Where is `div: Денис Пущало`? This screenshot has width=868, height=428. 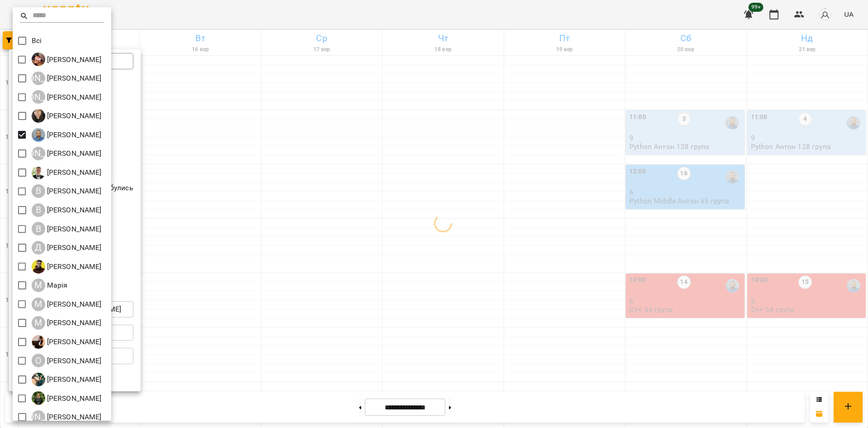 div: Денис Пущало is located at coordinates (67, 266).